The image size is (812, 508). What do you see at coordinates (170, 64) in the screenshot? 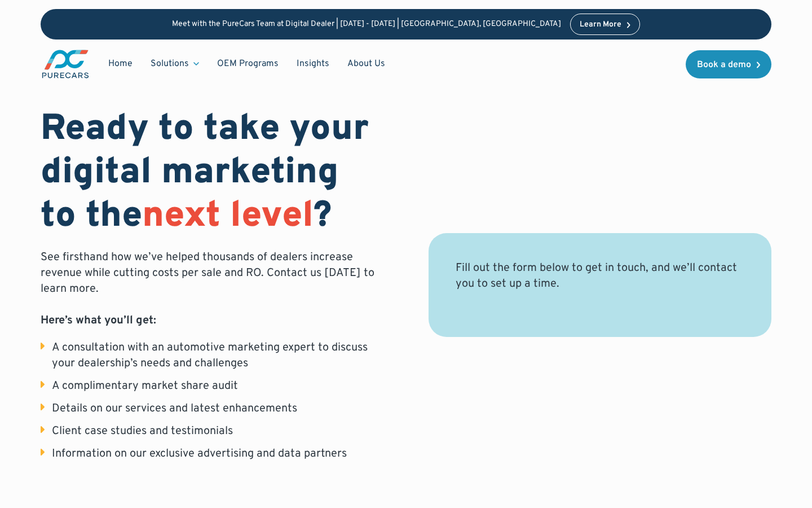
I see `div: Solutions` at bounding box center [170, 64].